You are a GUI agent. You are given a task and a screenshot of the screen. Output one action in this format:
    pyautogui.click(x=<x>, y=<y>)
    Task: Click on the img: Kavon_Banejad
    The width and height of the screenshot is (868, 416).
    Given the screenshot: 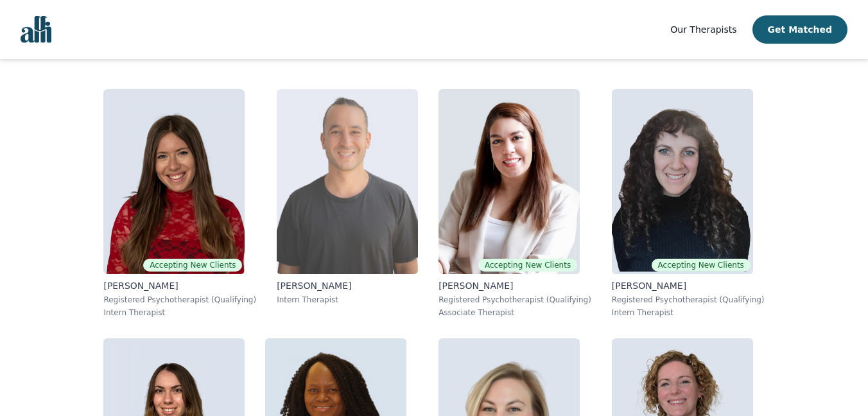 What is the action you would take?
    pyautogui.click(x=347, y=182)
    